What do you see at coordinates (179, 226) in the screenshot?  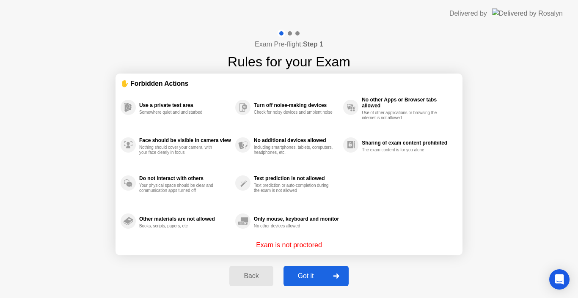 I see `div: Books, scripts, papers, etc` at bounding box center [179, 226].